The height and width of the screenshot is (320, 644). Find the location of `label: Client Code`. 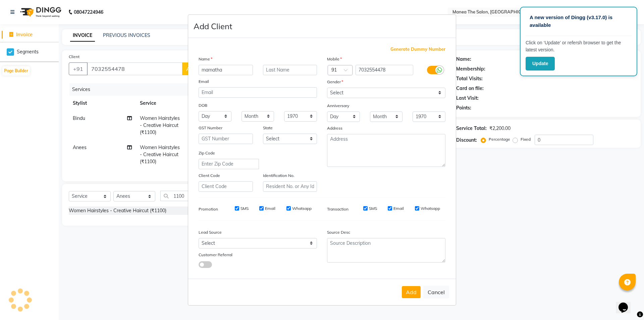

label: Client Code is located at coordinates (209, 175).